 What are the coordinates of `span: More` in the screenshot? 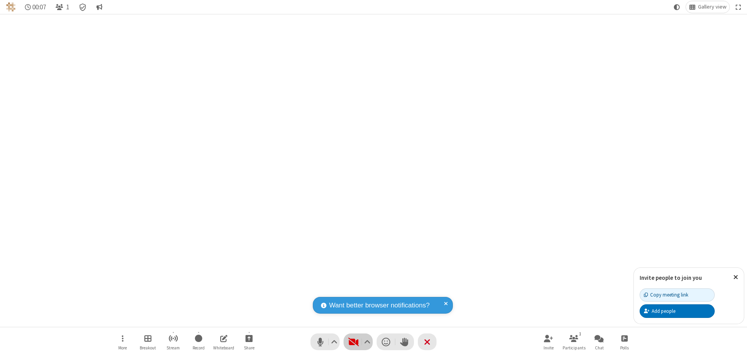 It's located at (122, 348).